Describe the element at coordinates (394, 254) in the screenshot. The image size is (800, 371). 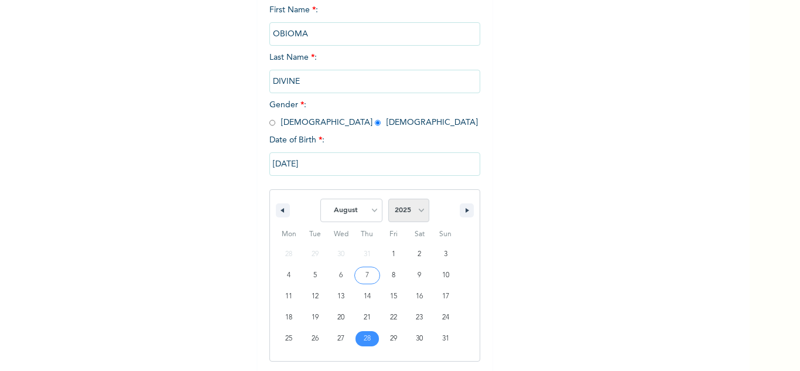
I see `span: 1` at that location.